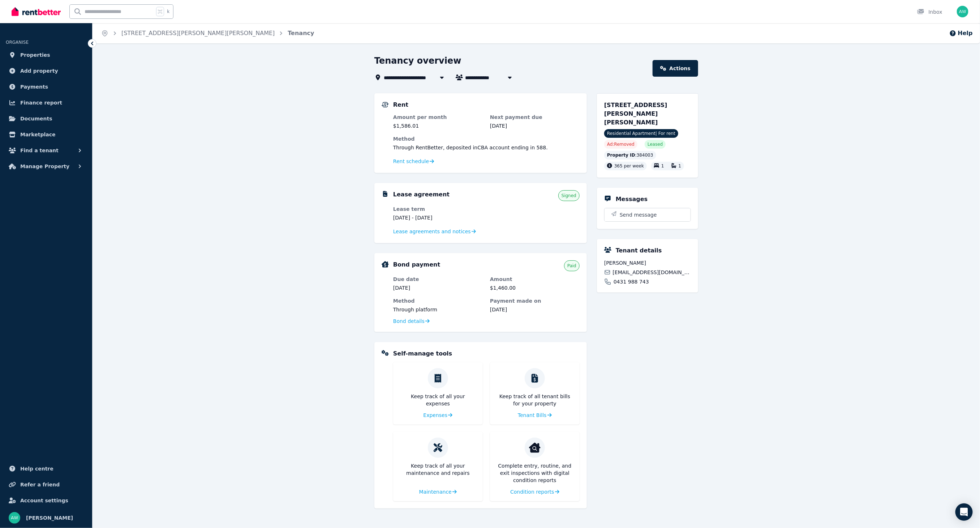  Describe the element at coordinates (414, 161) in the screenshot. I see `a: Rent schedule` at that location.